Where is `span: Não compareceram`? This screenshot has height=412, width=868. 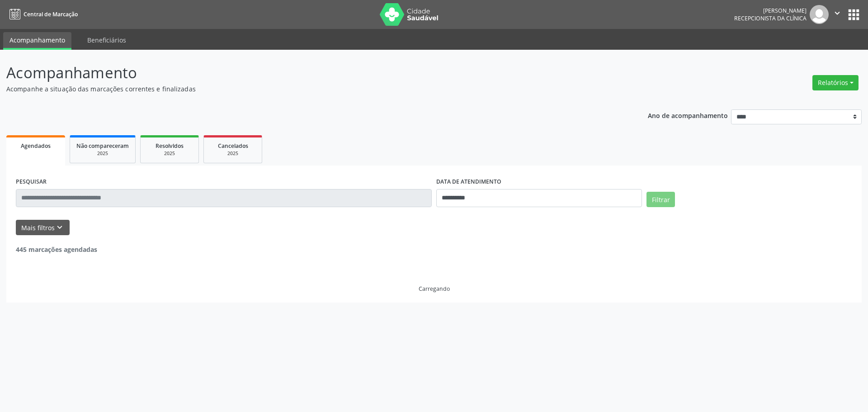 span: Não compareceram is located at coordinates (103, 145).